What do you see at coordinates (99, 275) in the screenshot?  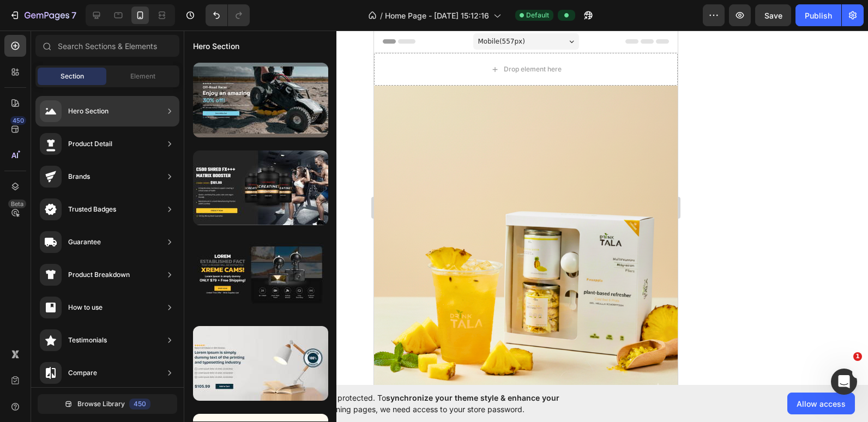 I see `div: Product Breakdown` at bounding box center [99, 275].